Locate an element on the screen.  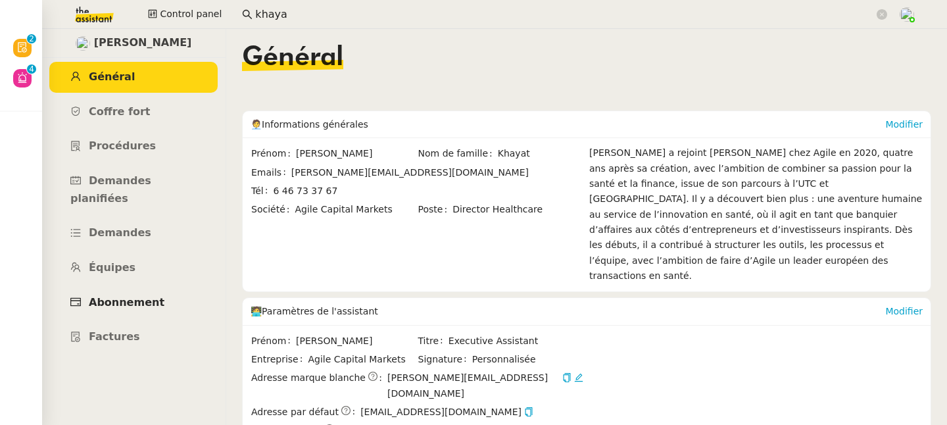
p: 4 is located at coordinates (32, 70).